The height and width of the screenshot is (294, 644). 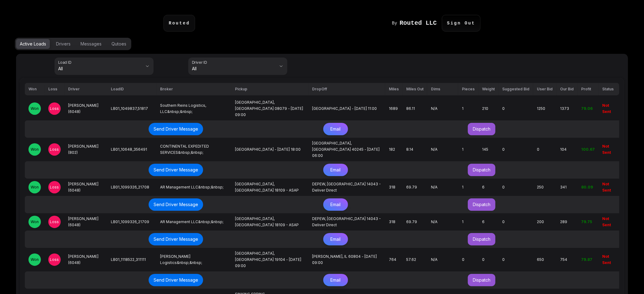 What do you see at coordinates (65, 62) in the screenshot?
I see `label: Load ID` at bounding box center [65, 62].